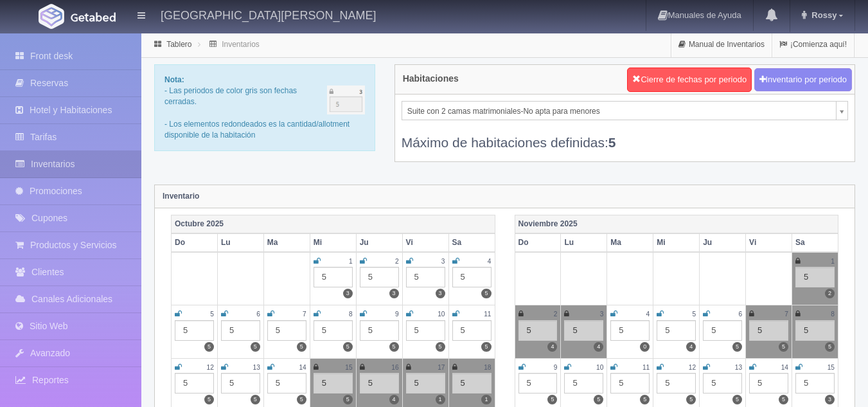 This screenshot has width=868, height=407. Describe the element at coordinates (440, 399) in the screenshot. I see `label: 1` at that location.